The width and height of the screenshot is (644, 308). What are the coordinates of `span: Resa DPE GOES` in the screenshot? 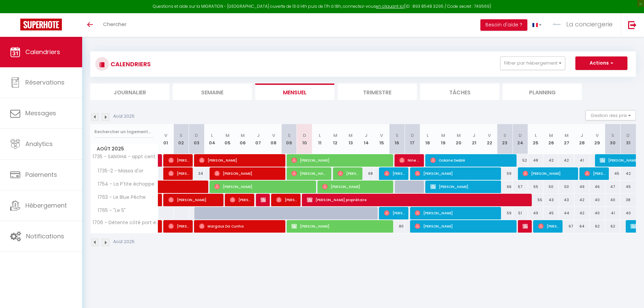 It's located at (525, 226).